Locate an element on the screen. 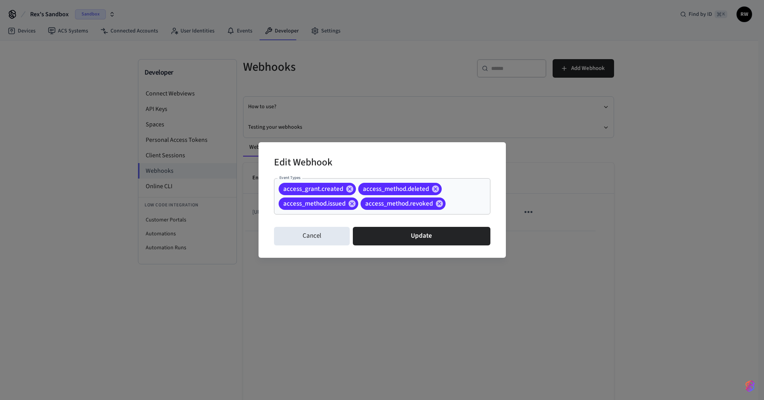  div: access_method.revoked is located at coordinates (403, 204).